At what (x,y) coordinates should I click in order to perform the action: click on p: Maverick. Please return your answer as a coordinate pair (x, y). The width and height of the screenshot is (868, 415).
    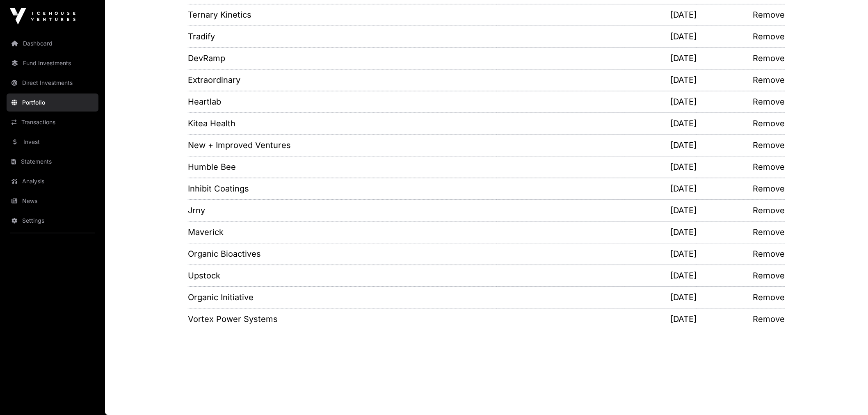
    Looking at the image, I should click on (343, 232).